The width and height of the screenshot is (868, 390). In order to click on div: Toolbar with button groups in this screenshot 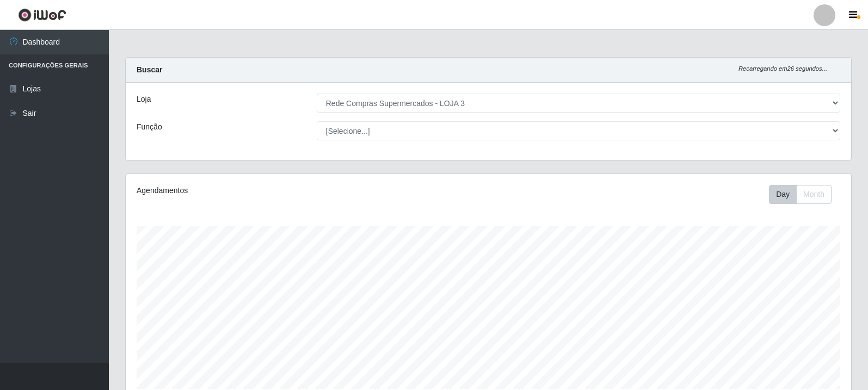, I will do `click(805, 195)`.